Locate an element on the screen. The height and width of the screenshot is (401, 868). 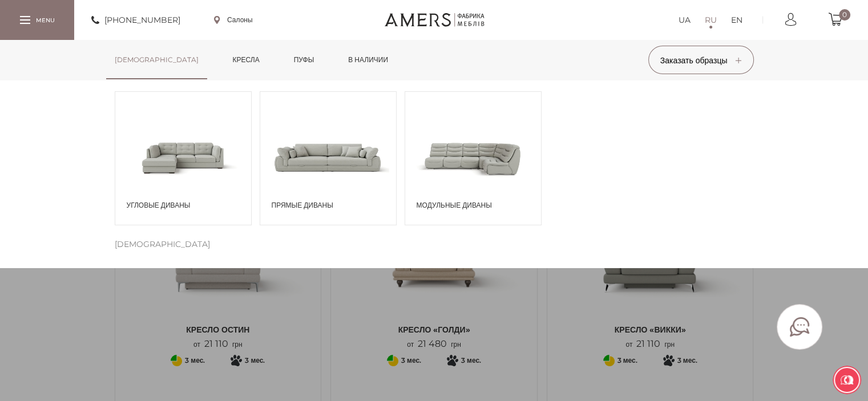
span: 0 is located at coordinates (845, 15).